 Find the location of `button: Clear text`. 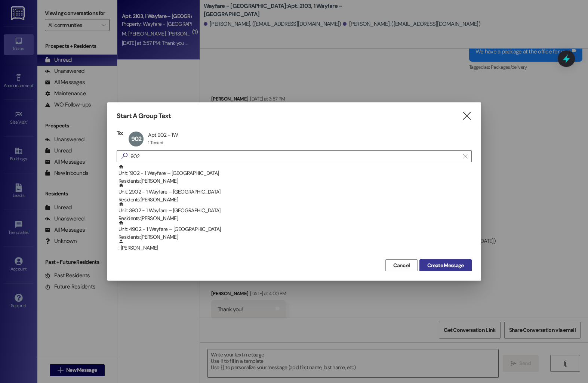

button: Clear text is located at coordinates (465, 156).